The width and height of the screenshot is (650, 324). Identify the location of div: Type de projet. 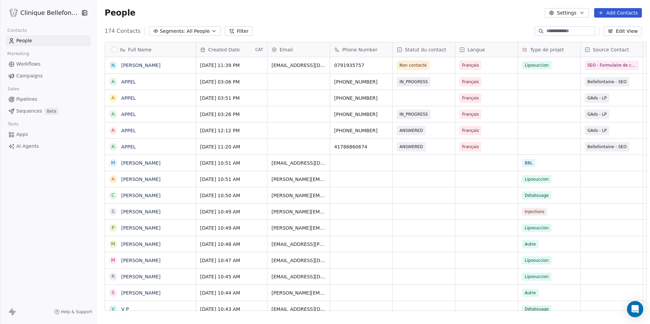
(549, 49).